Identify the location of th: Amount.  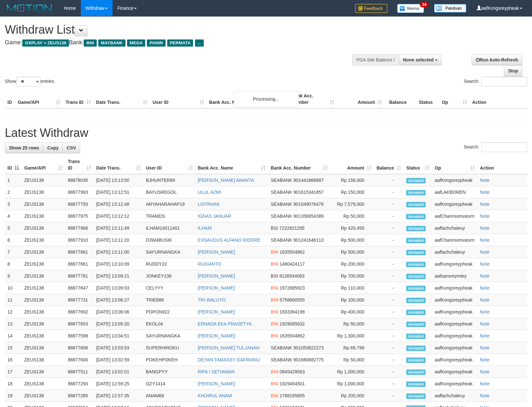
(361, 99).